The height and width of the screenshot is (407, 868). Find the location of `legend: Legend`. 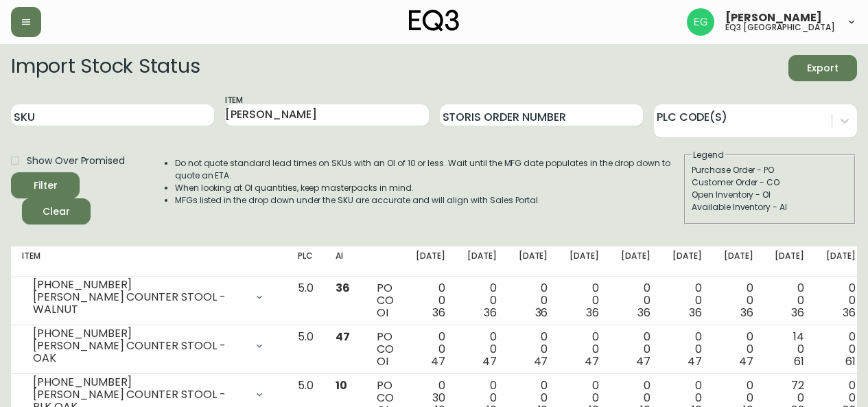

legend: Legend is located at coordinates (708, 155).